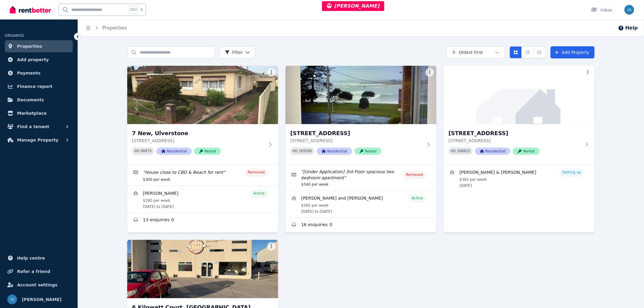 The height and width of the screenshot is (308, 644). I want to click on div: View options, so click(528, 52).